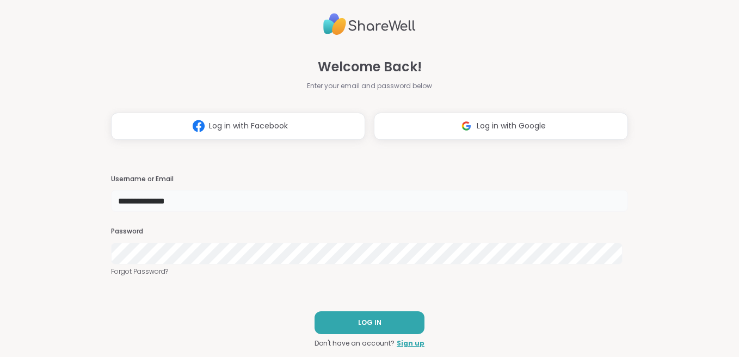  I want to click on span: Log in with Google, so click(511, 126).